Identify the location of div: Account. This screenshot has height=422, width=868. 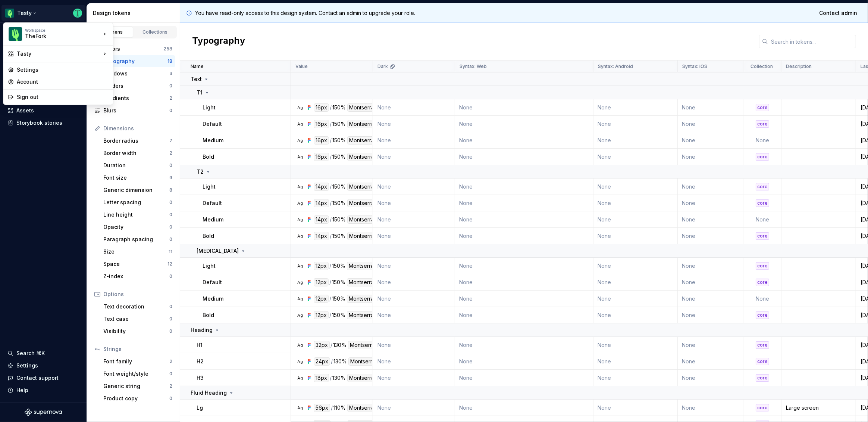
(63, 81).